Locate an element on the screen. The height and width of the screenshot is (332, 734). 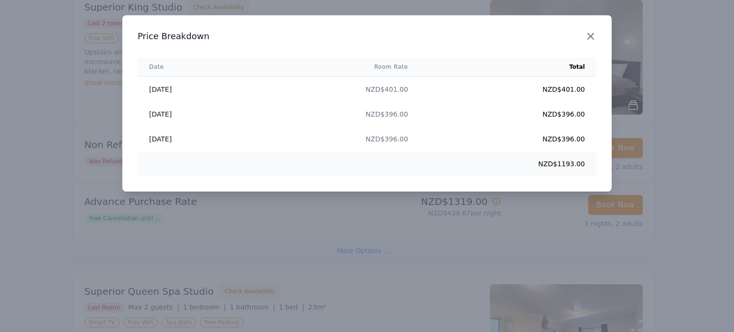
th: Room Rate is located at coordinates (336, 67).